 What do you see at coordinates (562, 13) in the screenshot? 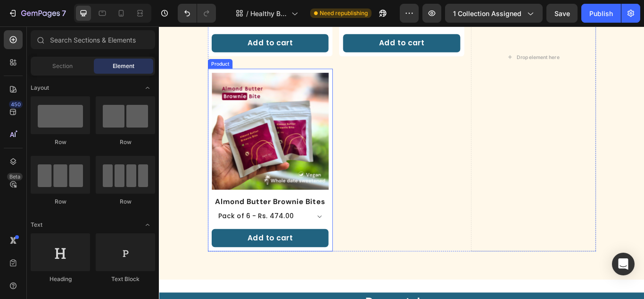
I see `span: Save` at bounding box center [562, 13].